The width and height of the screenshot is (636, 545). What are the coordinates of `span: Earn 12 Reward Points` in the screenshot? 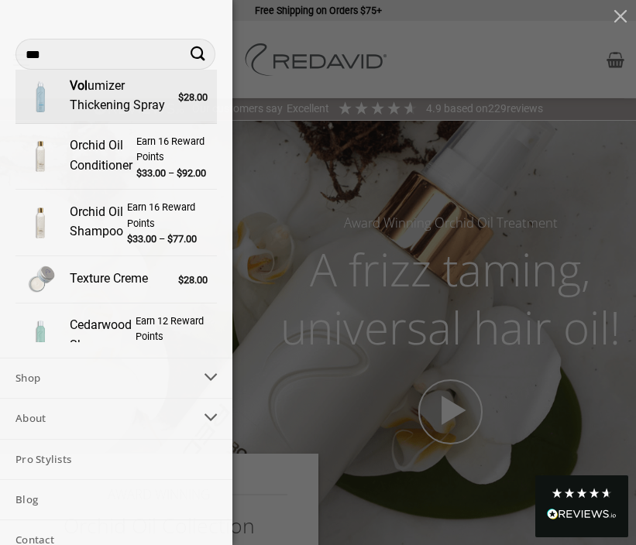 It's located at (170, 329).